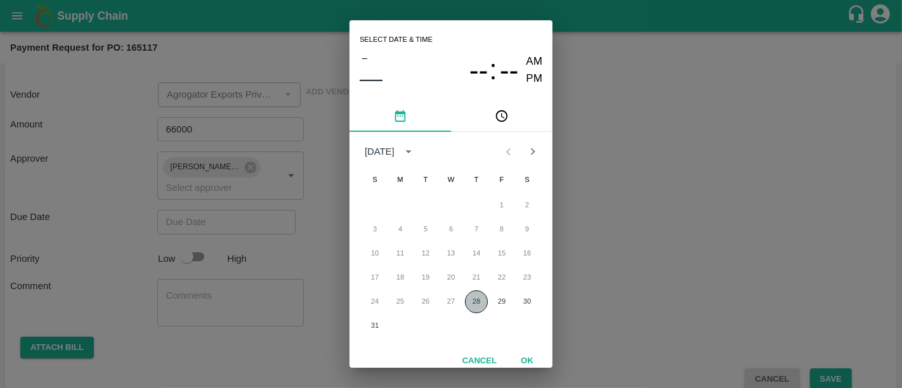  What do you see at coordinates (527, 302) in the screenshot?
I see `button: 30` at bounding box center [527, 302].